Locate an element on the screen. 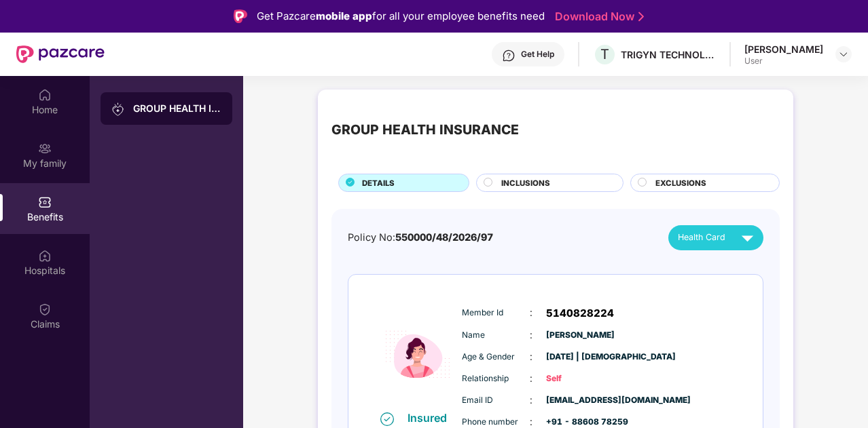  div: TRIGYN TECHNOLOGIES LIMITED is located at coordinates (669, 54).